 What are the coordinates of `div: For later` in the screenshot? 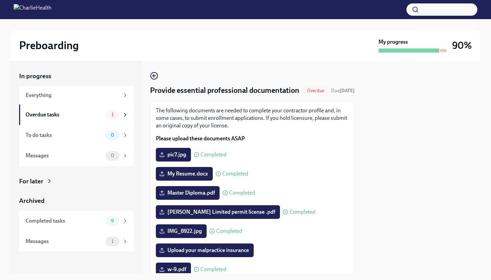 It's located at (31, 181).